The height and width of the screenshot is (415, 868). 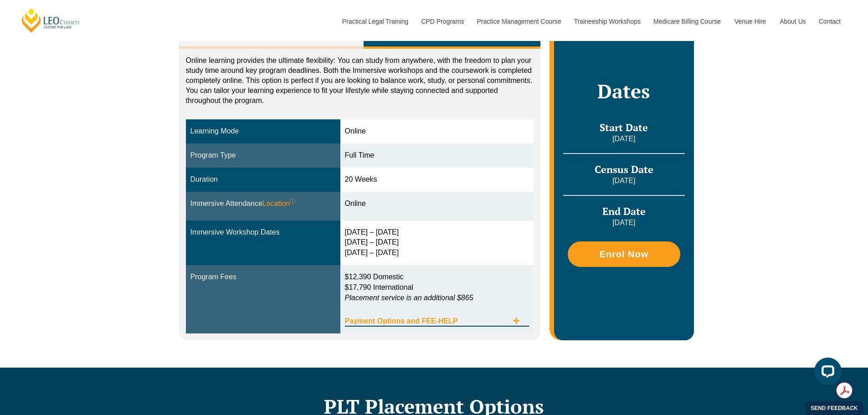 I want to click on span: Payment Options and FEE-HELP, so click(x=426, y=322).